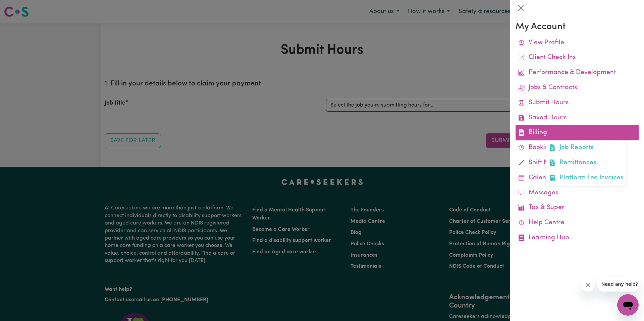 This screenshot has width=644, height=321. Describe the element at coordinates (577, 238) in the screenshot. I see `a: Learning Hub` at that location.